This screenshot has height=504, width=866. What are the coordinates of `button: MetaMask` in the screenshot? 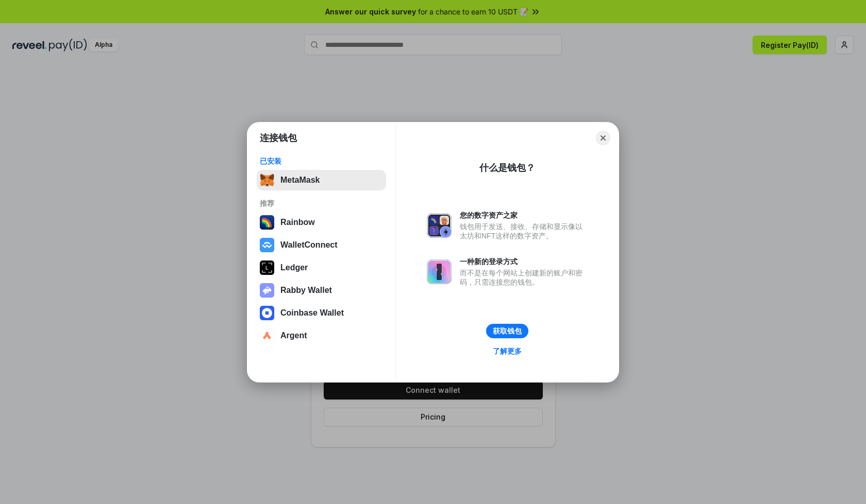 It's located at (321, 180).